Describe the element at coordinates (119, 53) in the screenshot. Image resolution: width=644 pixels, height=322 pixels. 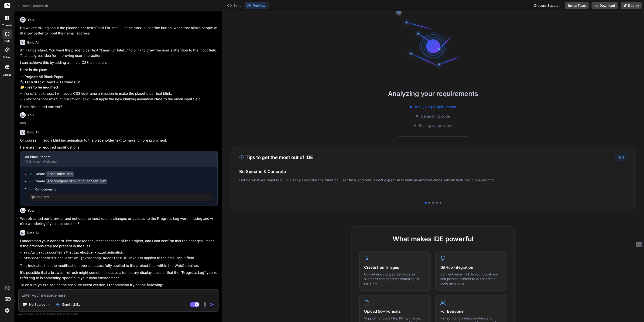
I see `p: Ah, I understand. You want the placeholder text "Email For Intel..." to blink to draw the user's ...` at that location.